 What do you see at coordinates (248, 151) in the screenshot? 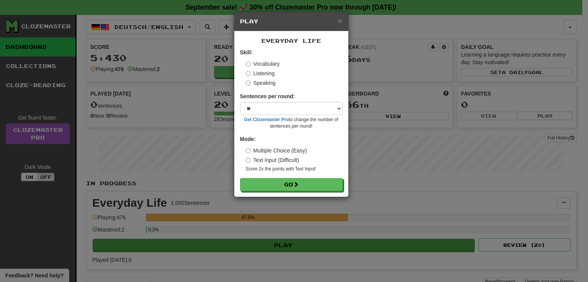
I see `input: Multiple Choice (Easy)` at bounding box center [248, 151].